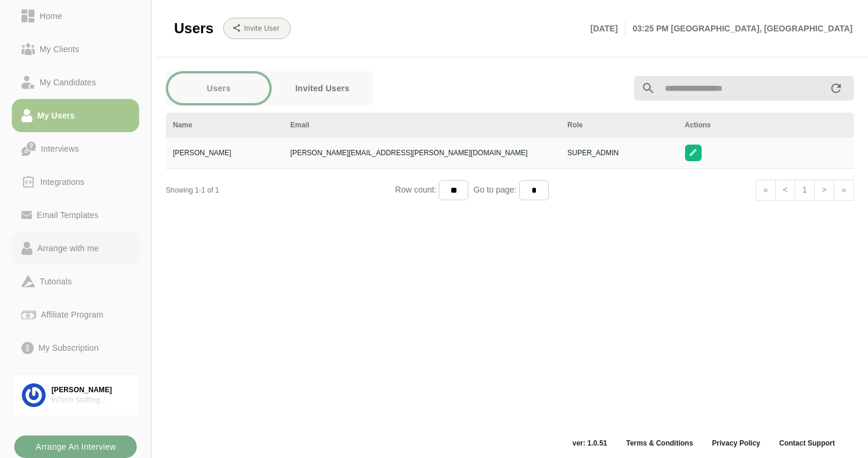 This screenshot has height=458, width=868. I want to click on a: Affiliate Program, so click(75, 315).